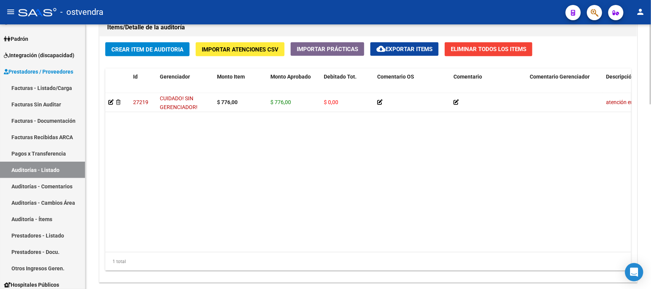  What do you see at coordinates (143, 85) in the screenshot?
I see `datatable-header-cell: Id` at bounding box center [143, 85].